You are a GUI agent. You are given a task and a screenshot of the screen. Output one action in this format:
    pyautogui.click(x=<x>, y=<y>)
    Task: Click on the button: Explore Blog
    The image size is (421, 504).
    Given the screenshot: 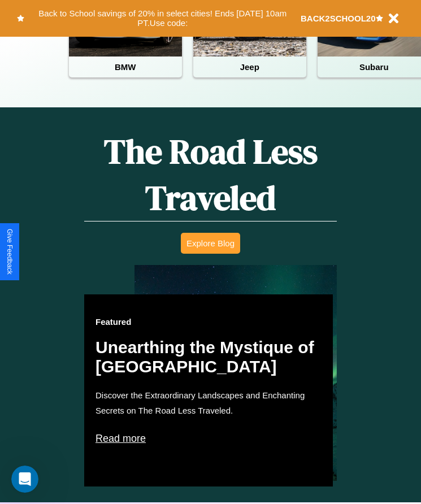 What is the action you would take?
    pyautogui.click(x=210, y=243)
    